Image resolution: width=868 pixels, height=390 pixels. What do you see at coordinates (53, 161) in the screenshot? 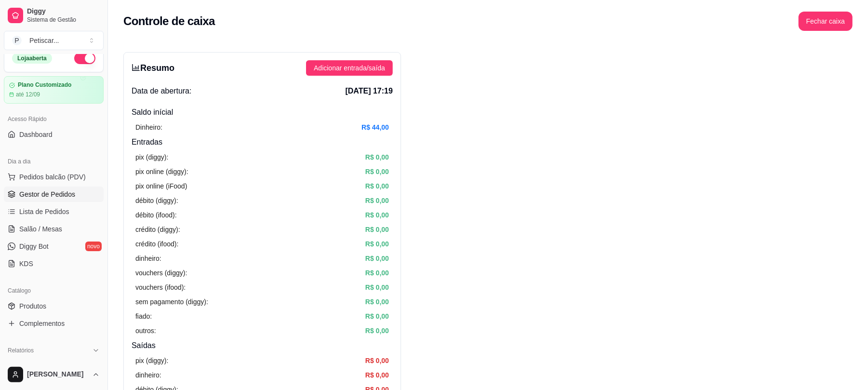
I see `div: Dia a dia` at bounding box center [53, 161].